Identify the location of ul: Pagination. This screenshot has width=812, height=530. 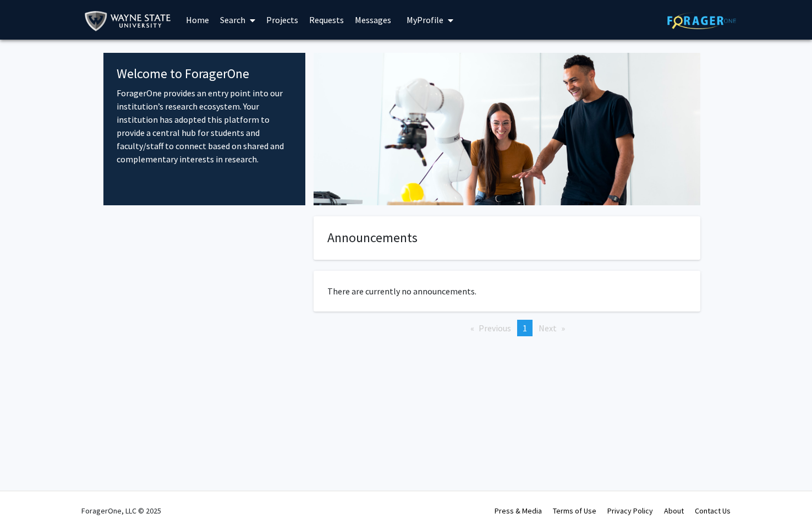
(507, 328).